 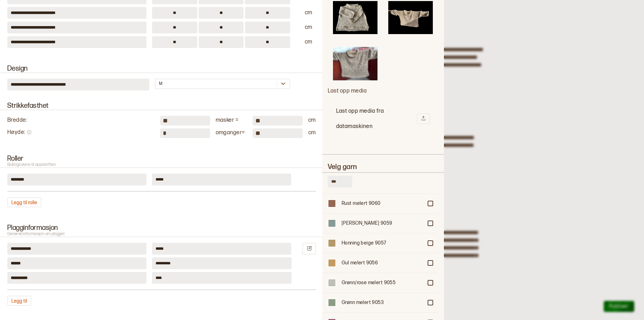 I want to click on div: masker =, so click(x=231, y=121).